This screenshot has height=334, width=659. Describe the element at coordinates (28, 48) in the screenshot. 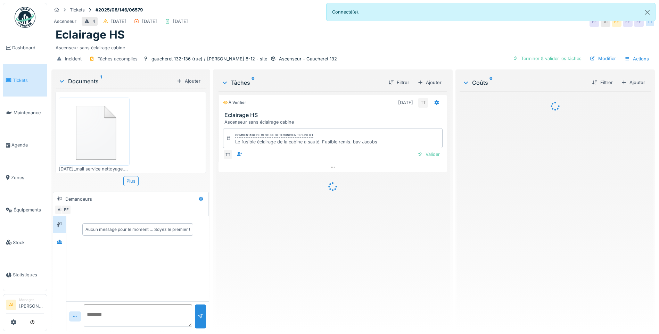

I see `span: Dashboard` at that location.